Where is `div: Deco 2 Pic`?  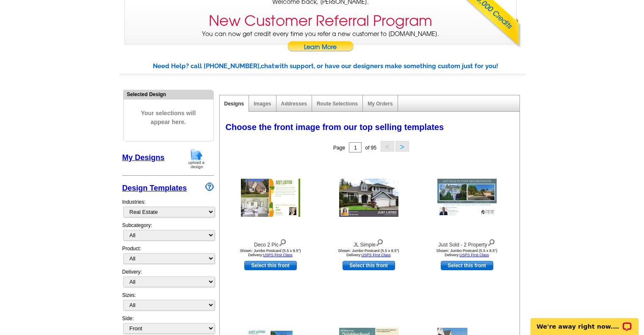 div: Deco 2 Pic is located at coordinates (271, 243).